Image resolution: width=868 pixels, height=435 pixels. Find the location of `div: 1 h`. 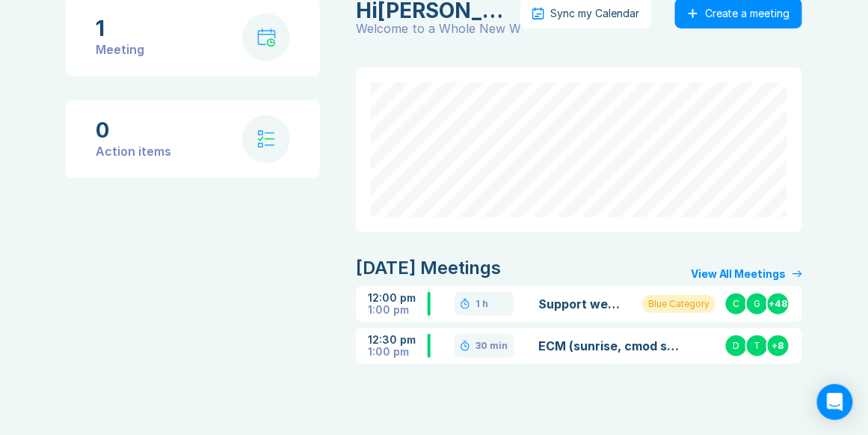

div: 1 h is located at coordinates (482, 304).